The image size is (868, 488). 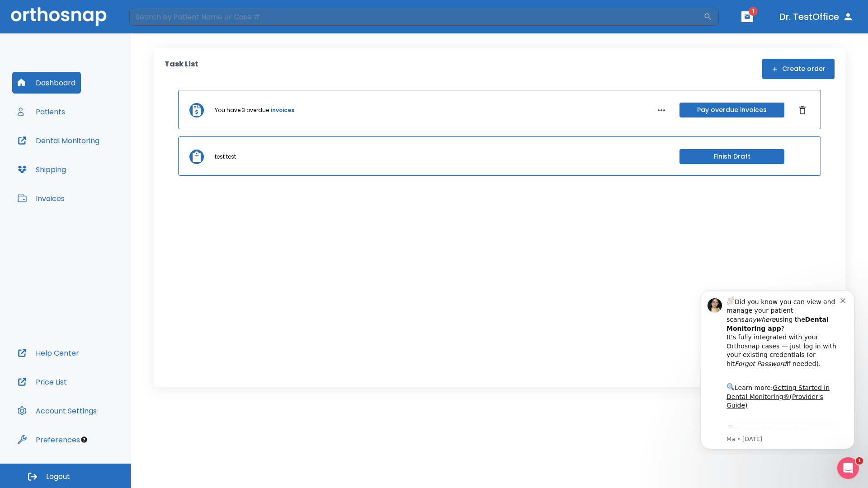 I want to click on button: Finish Draft, so click(x=732, y=156).